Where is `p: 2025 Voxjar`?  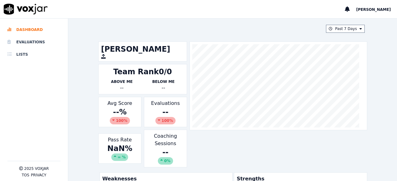 p: 2025 Voxjar is located at coordinates (36, 169).